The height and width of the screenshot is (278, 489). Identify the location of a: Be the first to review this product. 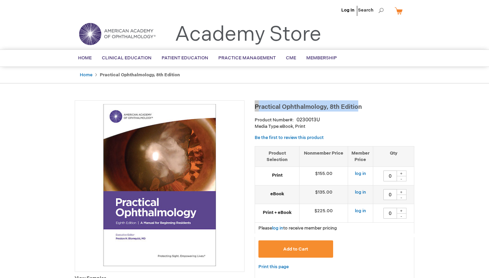
(289, 138).